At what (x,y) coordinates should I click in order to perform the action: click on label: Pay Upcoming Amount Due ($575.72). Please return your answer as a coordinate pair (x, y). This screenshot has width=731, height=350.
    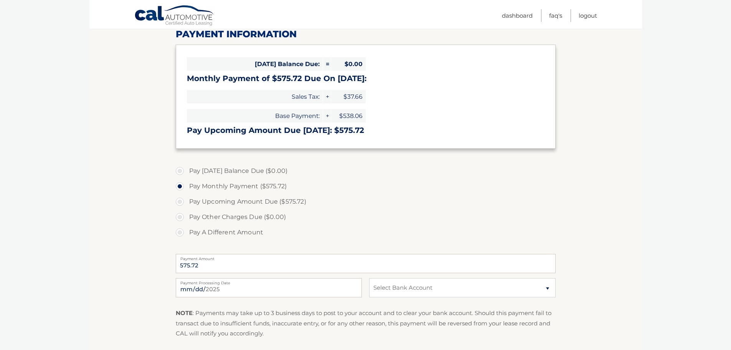
    Looking at the image, I should click on (366, 201).